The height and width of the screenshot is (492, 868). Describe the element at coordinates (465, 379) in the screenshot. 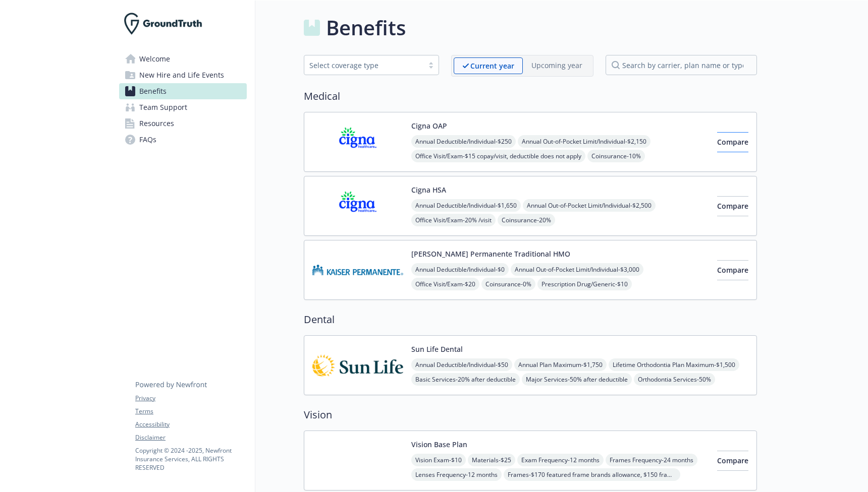

I see `span: Basic Services - 20% after deductible` at that location.